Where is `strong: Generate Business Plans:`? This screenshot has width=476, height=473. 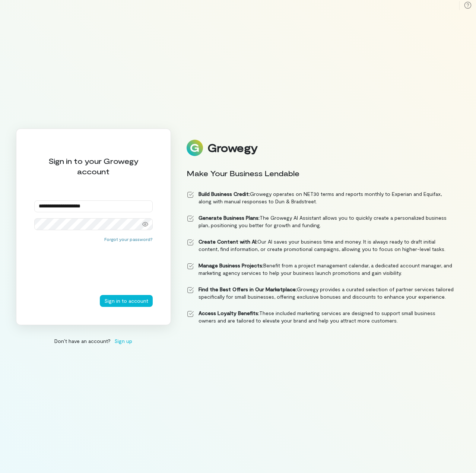
strong: Generate Business Plans: is located at coordinates (229, 217).